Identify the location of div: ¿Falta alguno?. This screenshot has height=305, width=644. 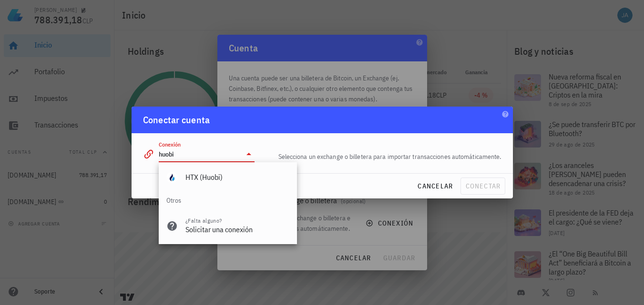
(238, 221).